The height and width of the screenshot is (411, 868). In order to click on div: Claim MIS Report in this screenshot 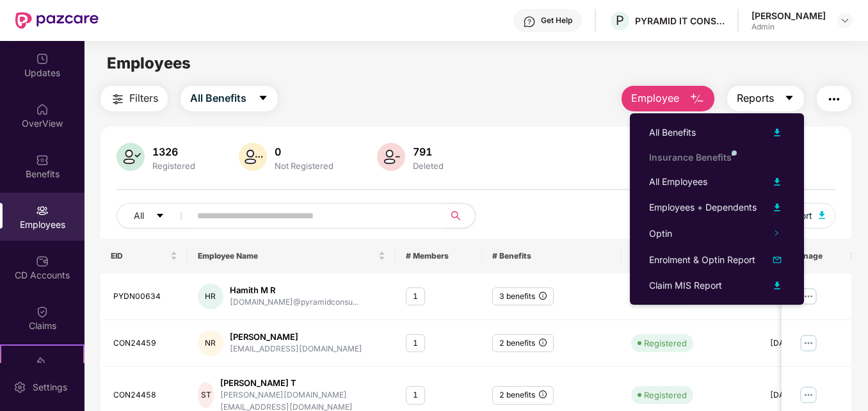, I will do `click(686, 285)`.